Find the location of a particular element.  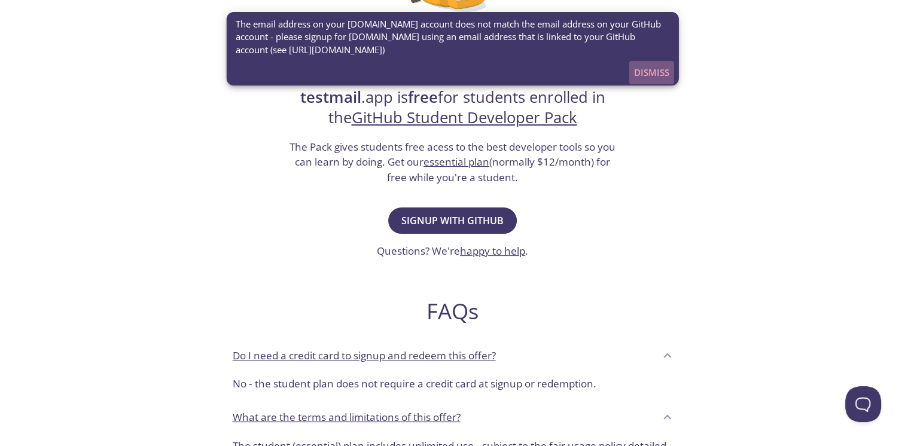

h2: FAQs is located at coordinates (453, 311).